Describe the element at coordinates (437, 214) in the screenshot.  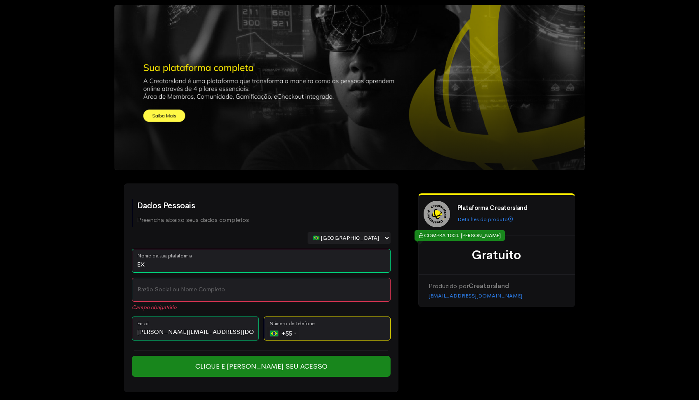
I see `img: SELO_CREATORSLAND(FINAL)-03.png` at that location.